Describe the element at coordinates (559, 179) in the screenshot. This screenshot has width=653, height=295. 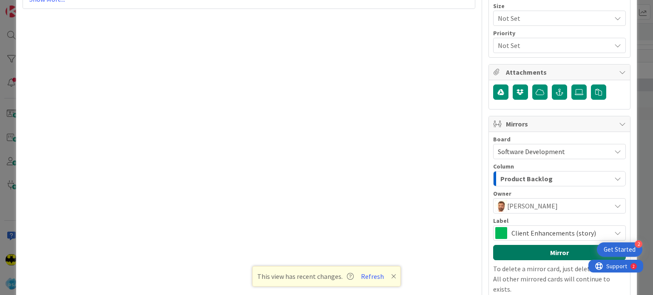
I see `button: Product Backlog` at that location.